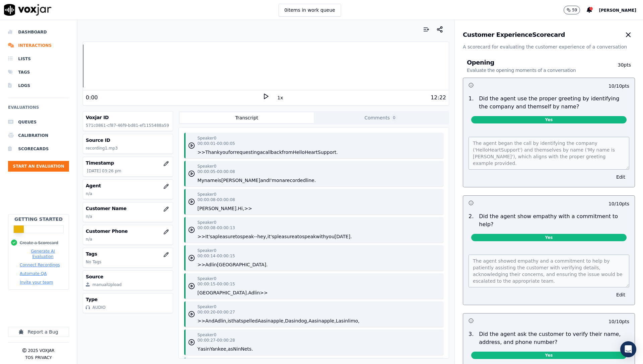 The image size is (643, 364). What do you see at coordinates (249, 321) in the screenshot?
I see `button: spelled` at bounding box center [249, 321].